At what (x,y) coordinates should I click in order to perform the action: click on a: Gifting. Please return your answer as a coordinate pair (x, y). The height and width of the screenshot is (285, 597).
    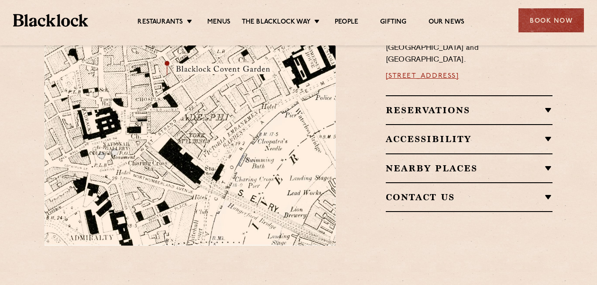
    Looking at the image, I should click on (393, 23).